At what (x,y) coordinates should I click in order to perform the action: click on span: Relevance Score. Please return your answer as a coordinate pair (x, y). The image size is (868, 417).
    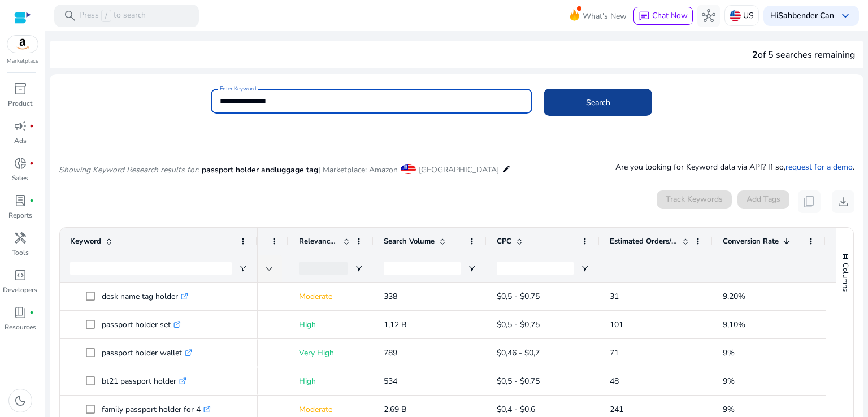
    Looking at the image, I should click on (318, 242).